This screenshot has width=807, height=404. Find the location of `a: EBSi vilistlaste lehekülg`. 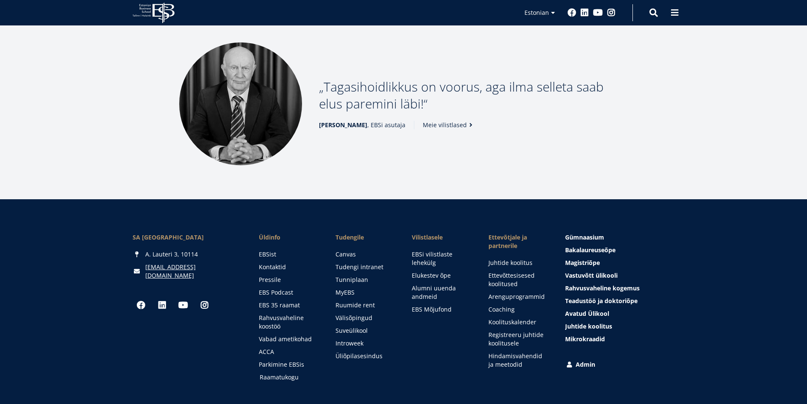

a: EBSi vilistlaste lehekülg is located at coordinates (442, 258).